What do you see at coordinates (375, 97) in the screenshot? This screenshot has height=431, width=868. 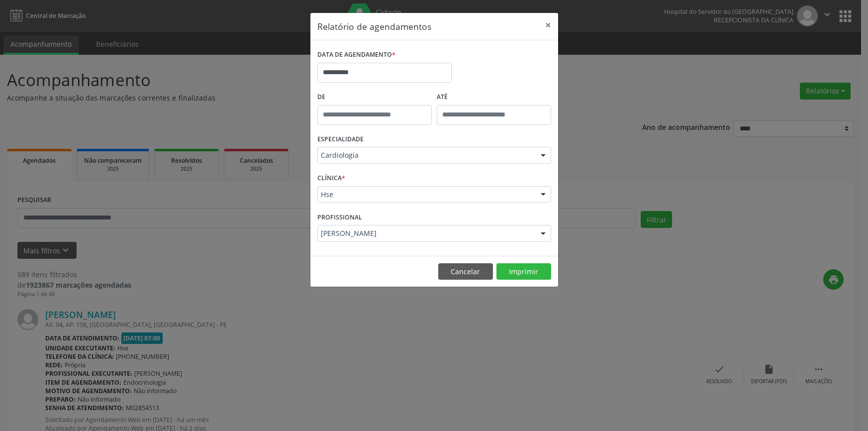 I see `label: De` at bounding box center [375, 97].